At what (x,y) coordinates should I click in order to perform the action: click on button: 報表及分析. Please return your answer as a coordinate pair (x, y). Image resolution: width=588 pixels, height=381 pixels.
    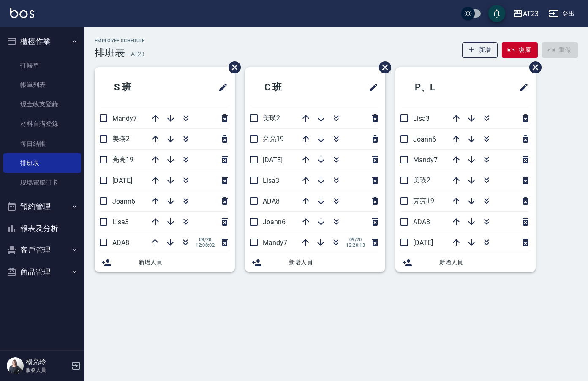
    Looking at the image, I should click on (42, 228).